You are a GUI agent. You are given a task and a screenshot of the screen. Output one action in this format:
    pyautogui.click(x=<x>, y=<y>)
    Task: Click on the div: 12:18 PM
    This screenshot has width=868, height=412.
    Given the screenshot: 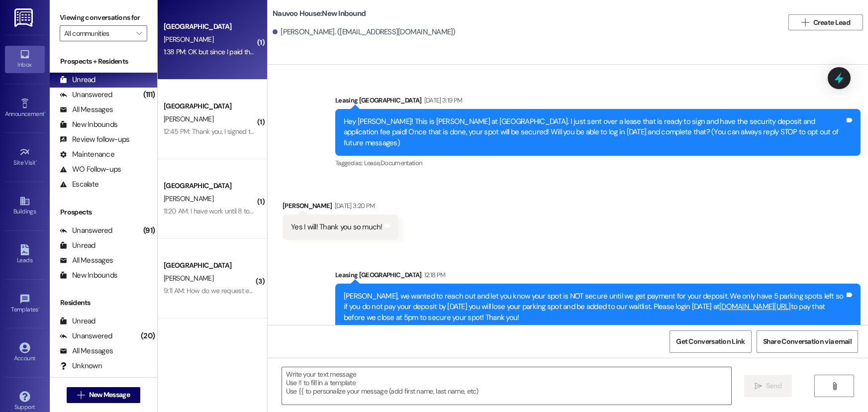 What is the action you would take?
    pyautogui.click(x=434, y=274)
    